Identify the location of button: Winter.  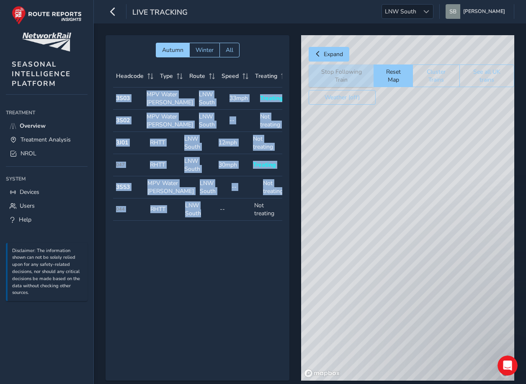
(204, 50).